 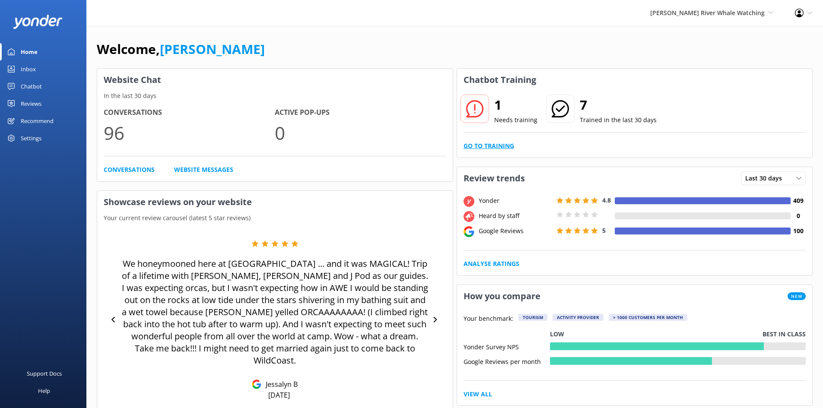 What do you see at coordinates (478, 394) in the screenshot?
I see `a: View All` at bounding box center [478, 394].